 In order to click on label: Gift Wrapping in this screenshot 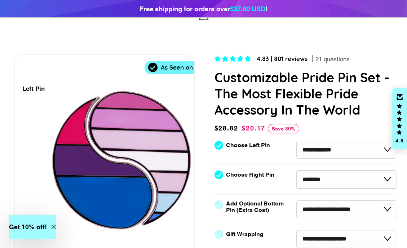, I will do `click(245, 234)`.